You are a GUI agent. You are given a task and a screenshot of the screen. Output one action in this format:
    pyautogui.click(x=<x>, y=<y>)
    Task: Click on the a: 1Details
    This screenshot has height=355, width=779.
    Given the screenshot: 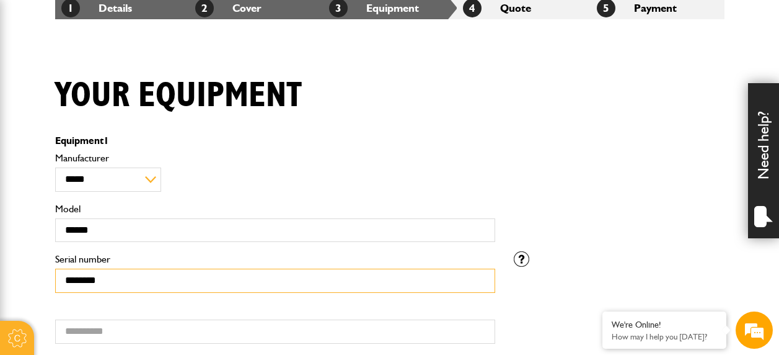 What is the action you would take?
    pyautogui.click(x=97, y=7)
    